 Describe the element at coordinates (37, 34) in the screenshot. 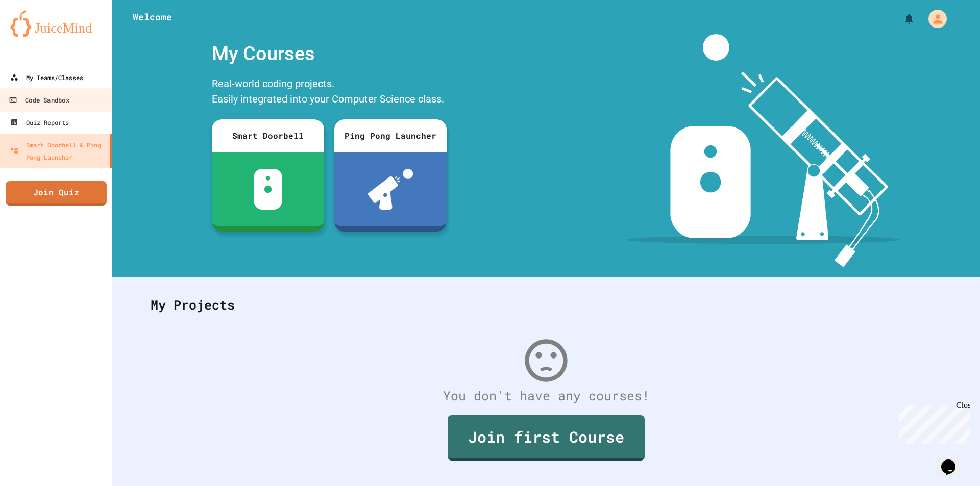

I see `div: Chat with us now!Close` at that location.